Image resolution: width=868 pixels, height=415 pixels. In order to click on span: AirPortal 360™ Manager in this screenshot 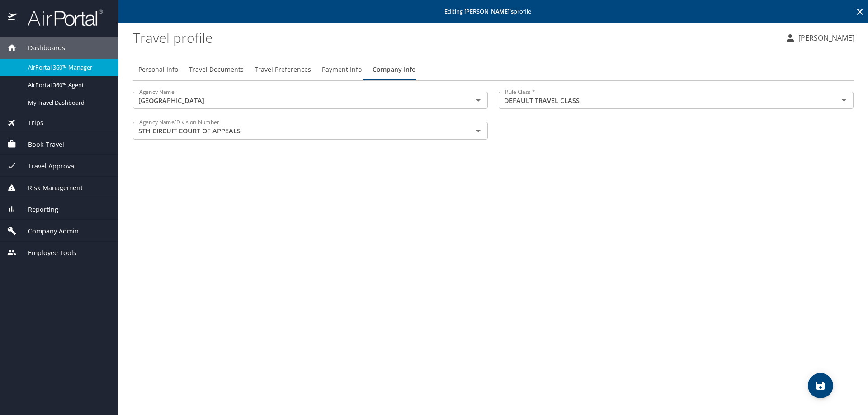, I will do `click(68, 68)`.